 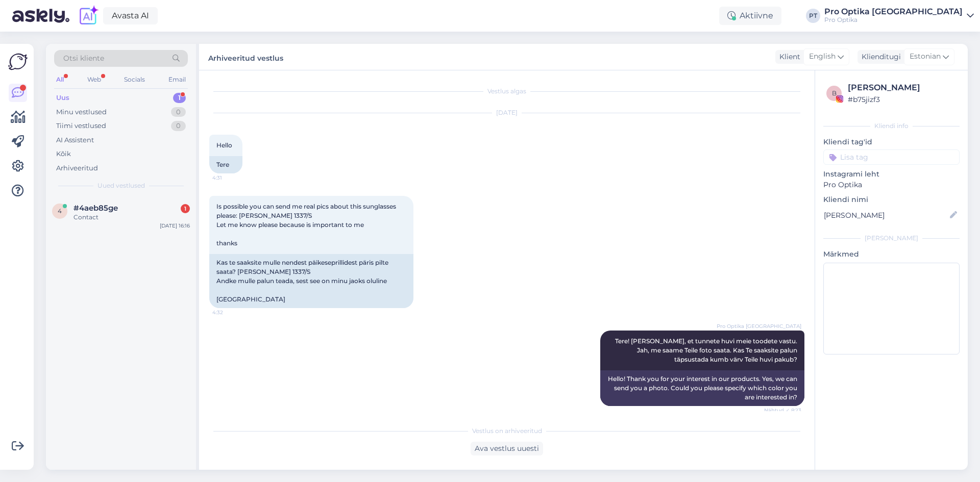 I want to click on div: Klienditugi, so click(x=879, y=56).